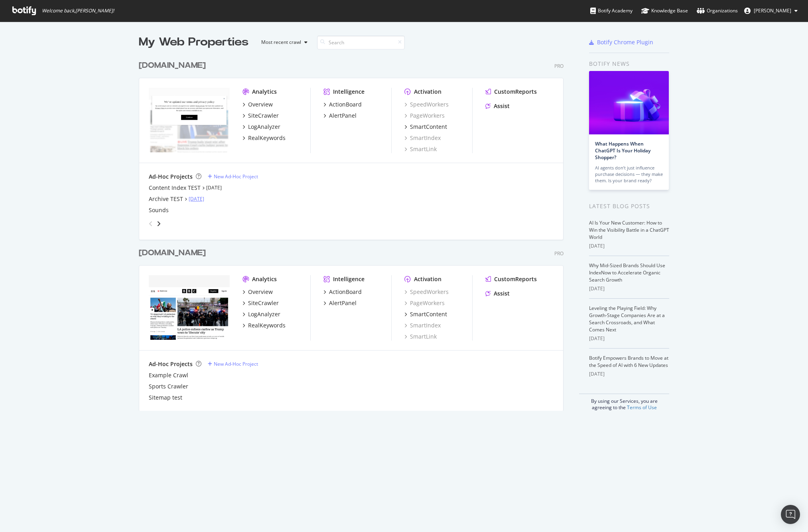  Describe the element at coordinates (261, 303) in the screenshot. I see `a: SiteCrawler` at that location.